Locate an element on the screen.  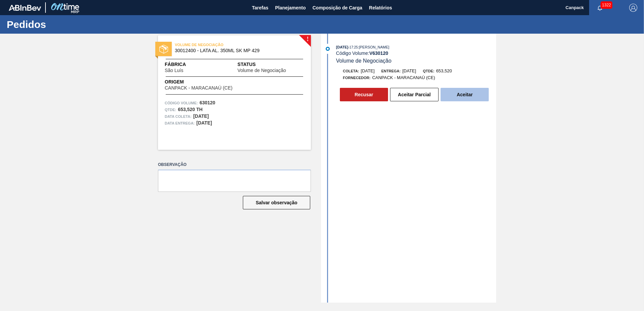
span: VOLUME DE NEGOCIAÇÃO is located at coordinates (222, 45).